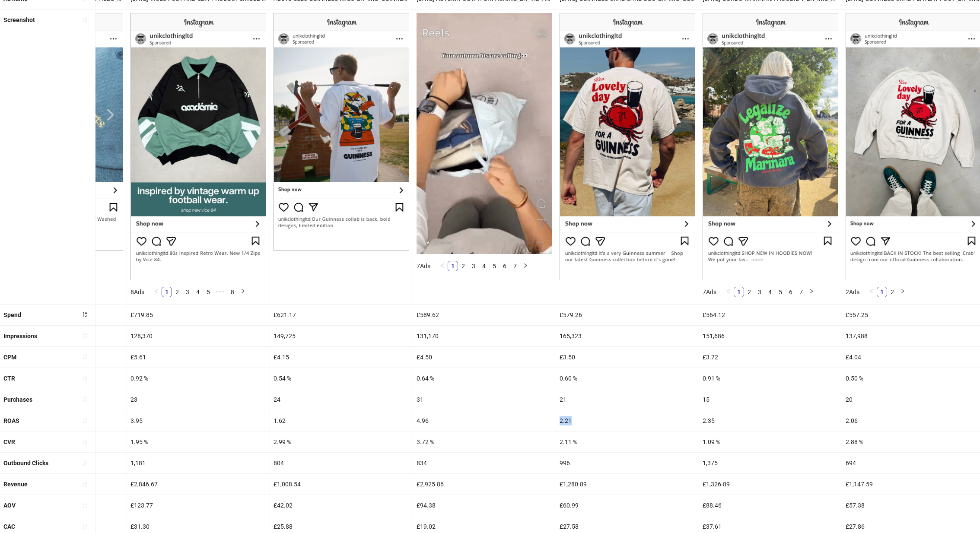  I want to click on img: Screenshot 120230076102700356, so click(341, 132).